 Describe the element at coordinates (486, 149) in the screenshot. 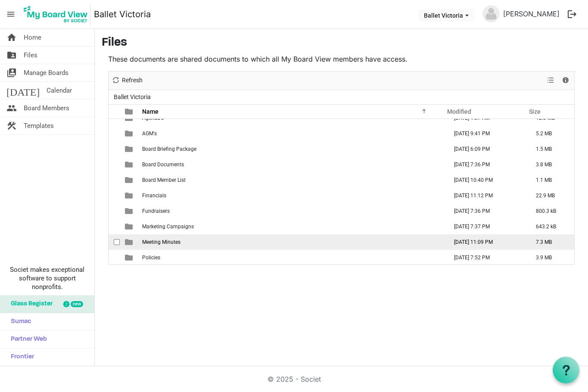

I see `td: February 01, 2022 6:09 PM column header Modified` at that location.